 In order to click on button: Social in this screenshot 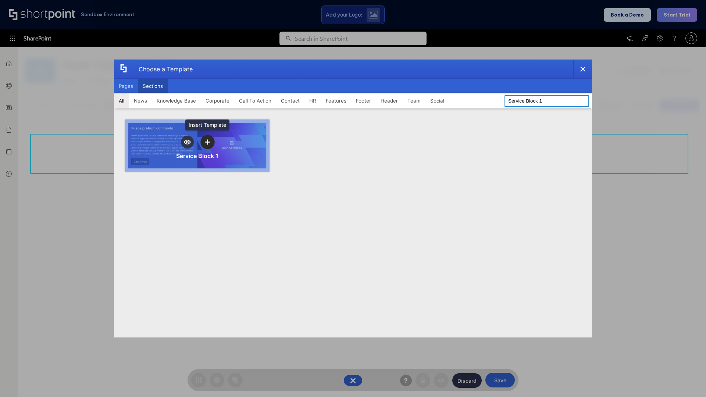, I will do `click(437, 101)`.